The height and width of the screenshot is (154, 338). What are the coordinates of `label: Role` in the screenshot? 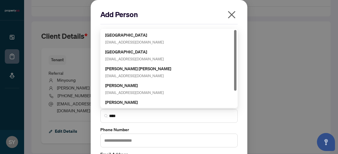 It's located at (169, 33).